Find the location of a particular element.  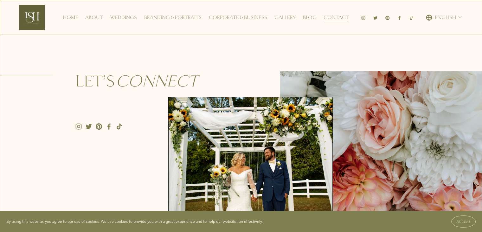

a: About is located at coordinates (94, 17).